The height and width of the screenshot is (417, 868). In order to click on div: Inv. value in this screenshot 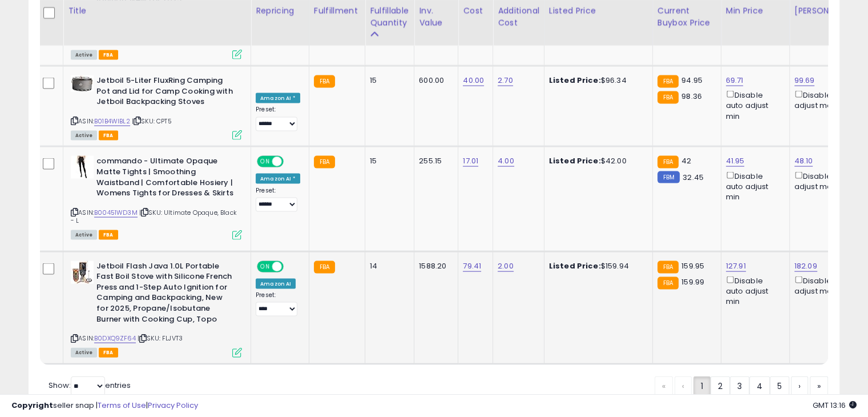, I will do `click(436, 17)`.